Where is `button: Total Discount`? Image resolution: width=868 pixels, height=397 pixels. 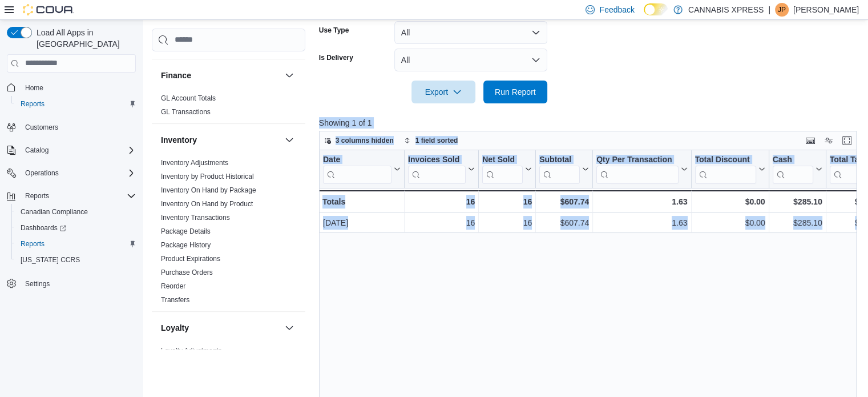 button: Total Discount is located at coordinates (729, 168).